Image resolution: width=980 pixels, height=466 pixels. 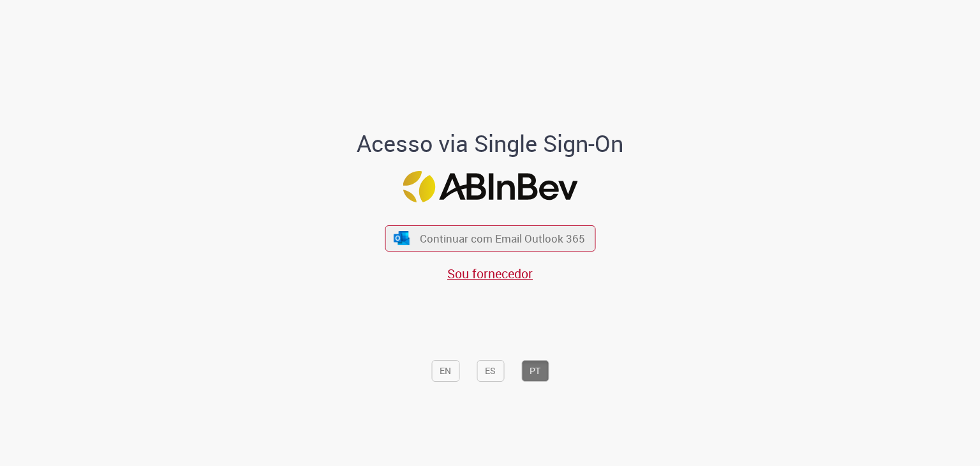 What do you see at coordinates (490, 144) in the screenshot?
I see `h1: Acesso via Single Sign-On` at bounding box center [490, 144].